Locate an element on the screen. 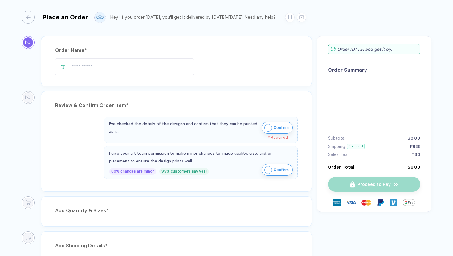 The image size is (453, 256). img: master-card is located at coordinates (366, 203).